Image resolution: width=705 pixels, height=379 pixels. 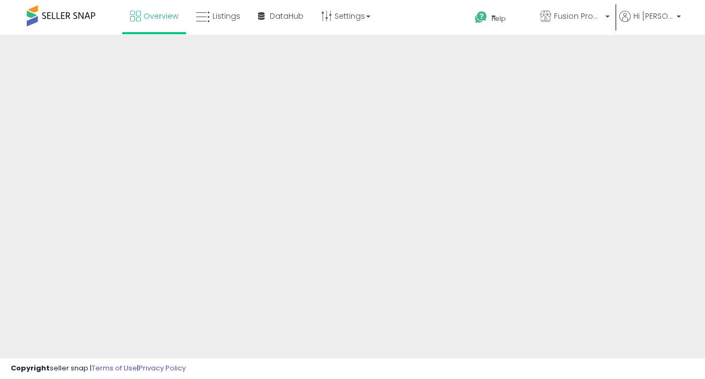 What do you see at coordinates (226, 16) in the screenshot?
I see `span: Listings` at bounding box center [226, 16].